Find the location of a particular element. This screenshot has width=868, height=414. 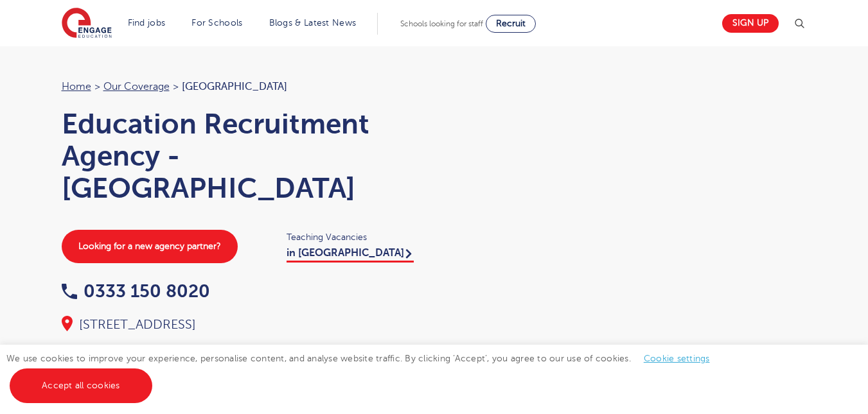

a: Sign up is located at coordinates (750, 23).